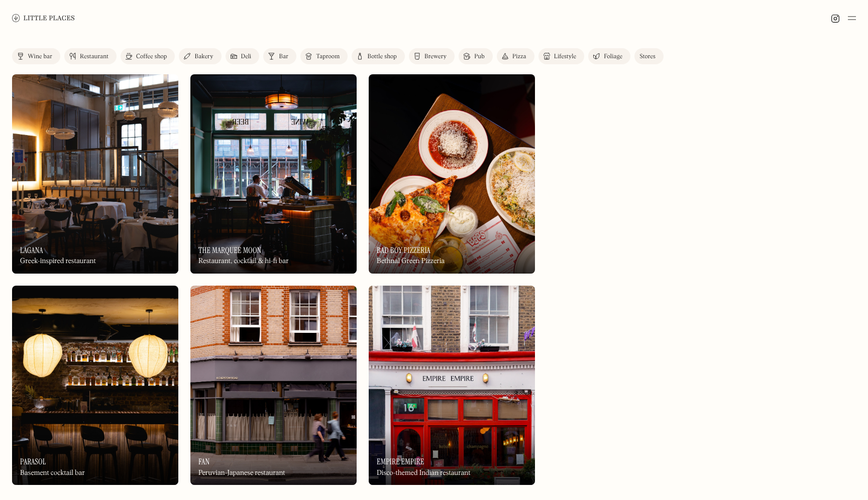 Image resolution: width=868 pixels, height=500 pixels. Describe the element at coordinates (382, 57) in the screenshot. I see `div: Bottle shop` at that location.